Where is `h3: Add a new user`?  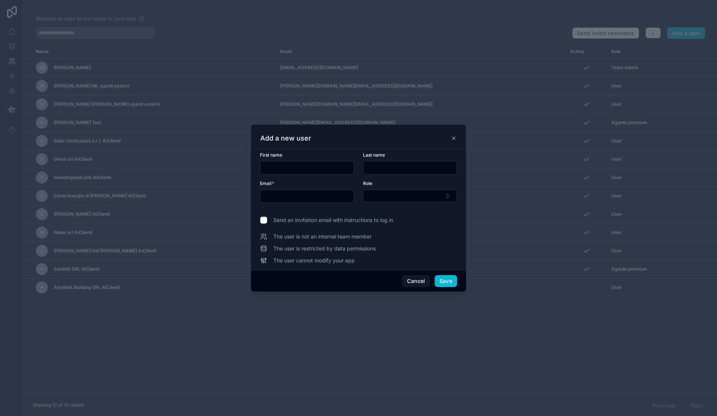
h3: Add a new user is located at coordinates (286, 138).